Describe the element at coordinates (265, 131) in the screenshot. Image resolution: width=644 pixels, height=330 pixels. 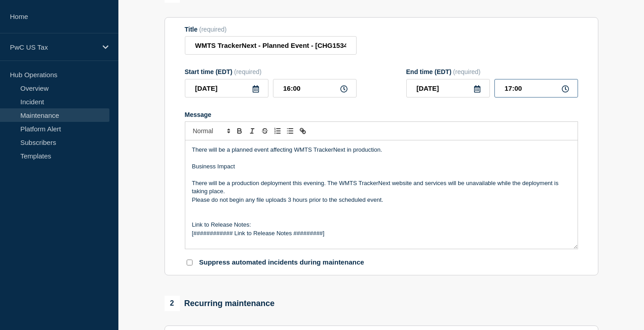
I see `button: Toggle strikethrough text` at that location.